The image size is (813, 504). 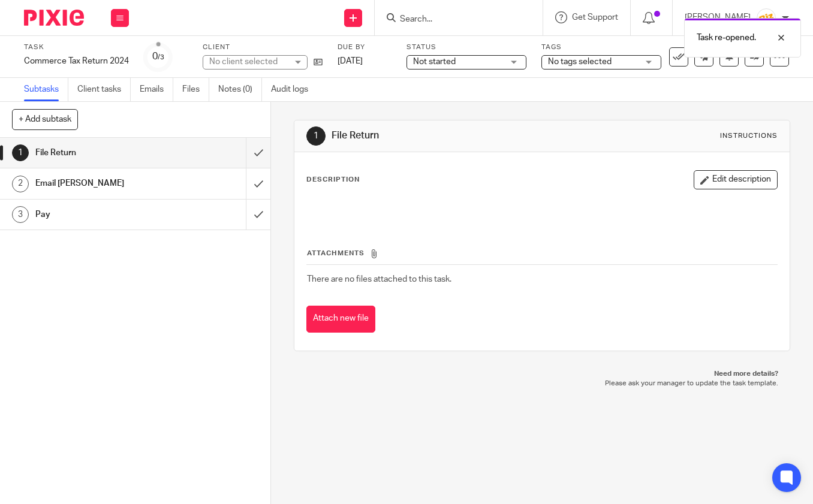 What do you see at coordinates (379, 279) in the screenshot?
I see `span: There are no files attached to this task.` at bounding box center [379, 279].